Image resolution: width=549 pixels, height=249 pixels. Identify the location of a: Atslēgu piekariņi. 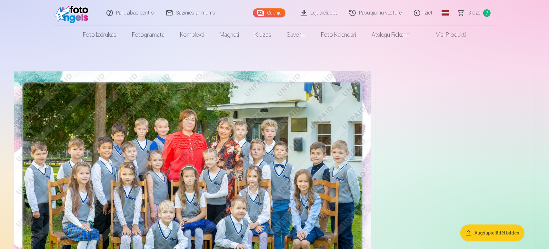
(391, 35).